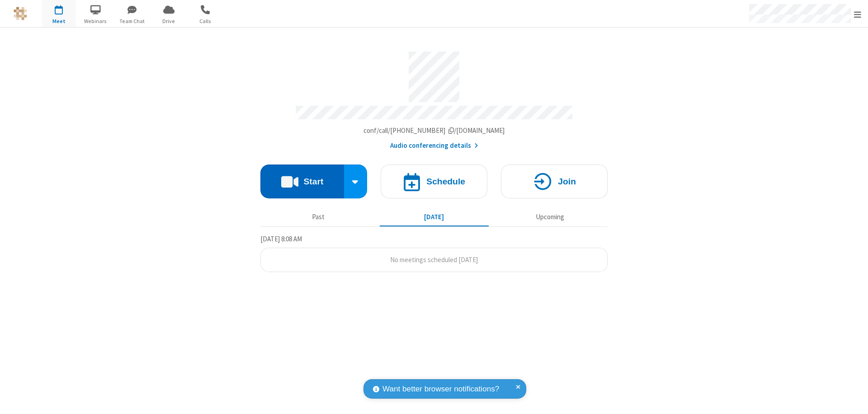 This screenshot has height=414, width=868. What do you see at coordinates (313, 181) in the screenshot?
I see `h4: Start` at bounding box center [313, 181].